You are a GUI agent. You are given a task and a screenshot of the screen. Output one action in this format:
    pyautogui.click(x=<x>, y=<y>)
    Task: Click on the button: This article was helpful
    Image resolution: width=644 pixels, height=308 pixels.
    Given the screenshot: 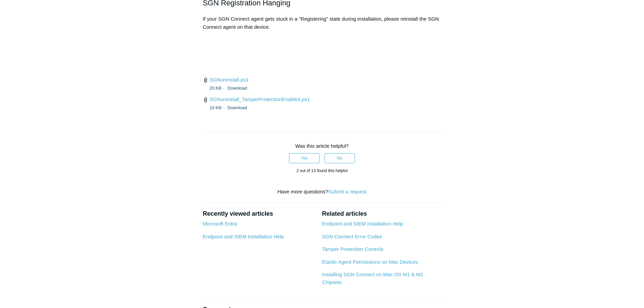 What is the action you would take?
    pyautogui.click(x=304, y=158)
    